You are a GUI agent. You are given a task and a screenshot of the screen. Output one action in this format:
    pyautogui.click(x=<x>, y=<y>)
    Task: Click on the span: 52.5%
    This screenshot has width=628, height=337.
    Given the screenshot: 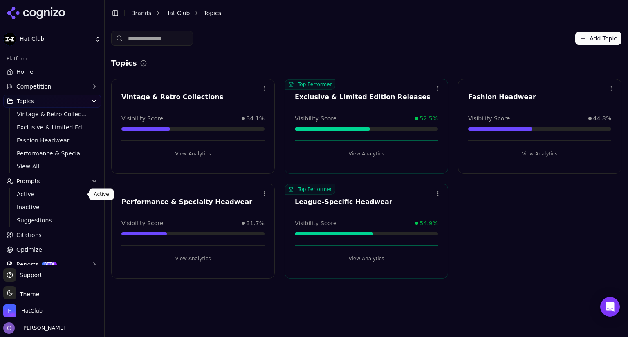 What is the action you would take?
    pyautogui.click(x=429, y=118)
    